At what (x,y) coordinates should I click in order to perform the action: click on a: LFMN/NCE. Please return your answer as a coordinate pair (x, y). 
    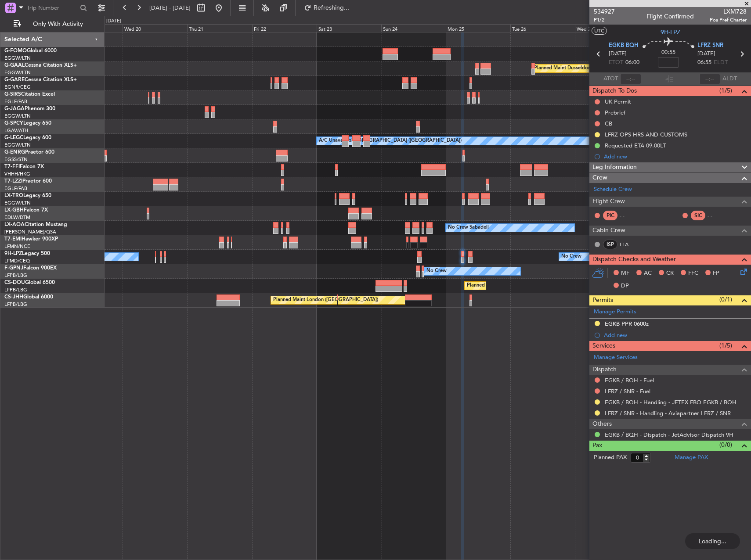
    Looking at the image, I should click on (17, 246).